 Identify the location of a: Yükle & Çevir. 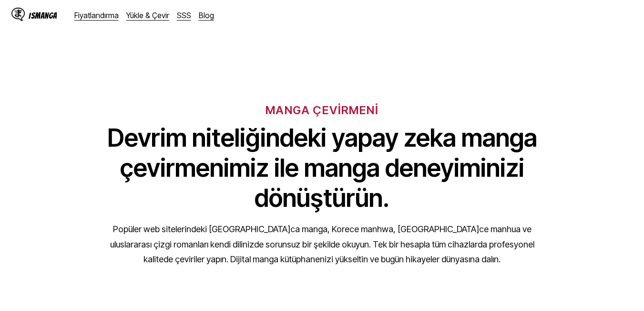
(148, 15).